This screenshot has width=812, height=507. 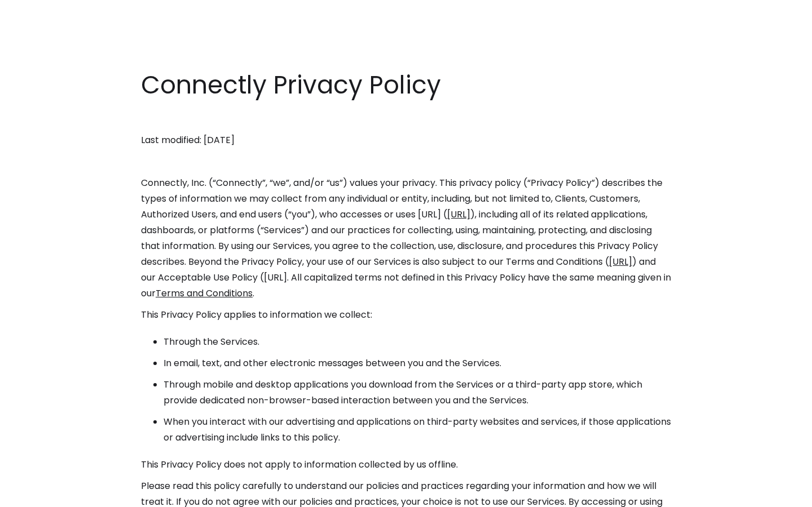 I want to click on li: When you interact with our advertising and applications on third-party websites and services, if ..., so click(x=417, y=430).